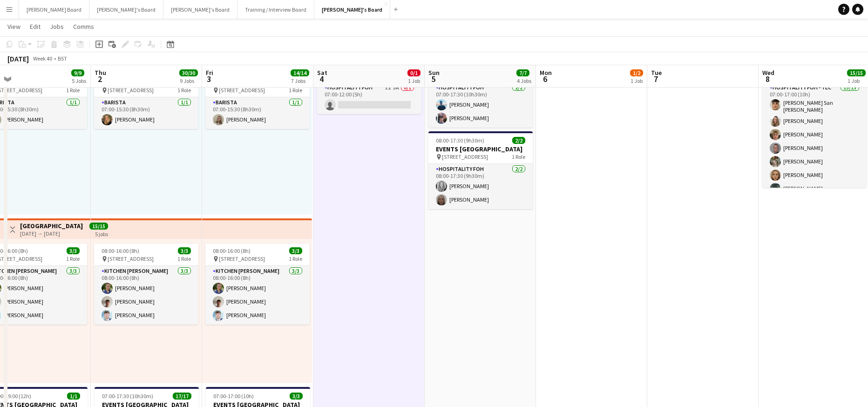 The image size is (868, 407). Describe the element at coordinates (276, 9) in the screenshot. I see `button: Training / Interview Board` at that location.